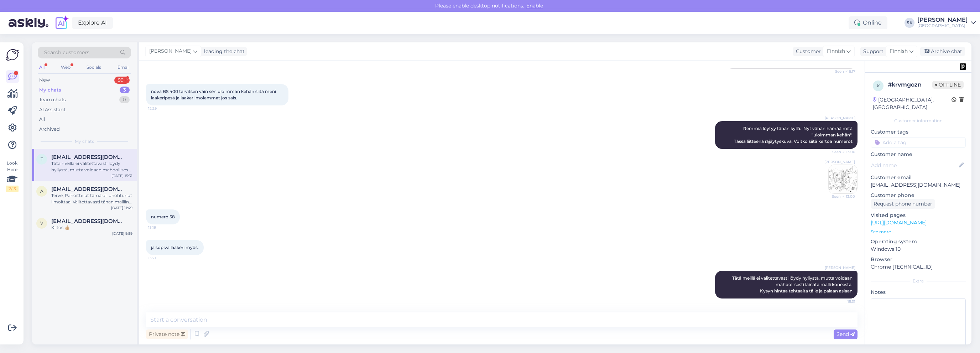 The height and width of the screenshot is (353, 980). Describe the element at coordinates (62, 23) in the screenshot. I see `img: explore-ai` at that location.